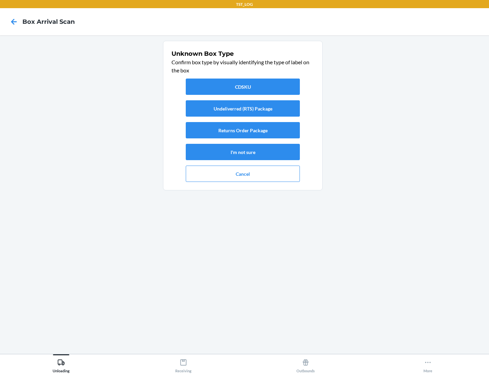  I want to click on button: Receiving, so click(183, 363).